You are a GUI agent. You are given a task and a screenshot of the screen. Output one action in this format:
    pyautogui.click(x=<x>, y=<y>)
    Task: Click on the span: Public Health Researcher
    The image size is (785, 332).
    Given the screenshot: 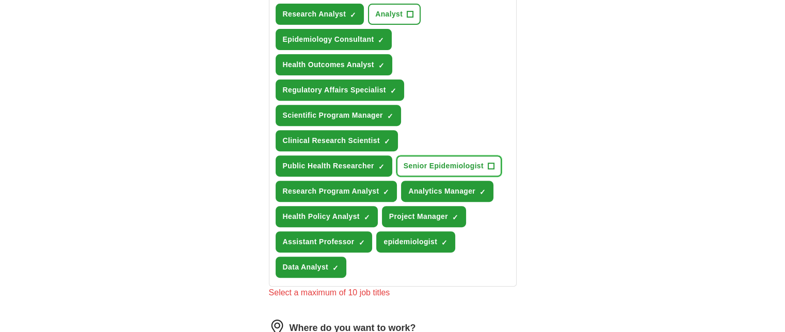 What is the action you would take?
    pyautogui.click(x=328, y=166)
    